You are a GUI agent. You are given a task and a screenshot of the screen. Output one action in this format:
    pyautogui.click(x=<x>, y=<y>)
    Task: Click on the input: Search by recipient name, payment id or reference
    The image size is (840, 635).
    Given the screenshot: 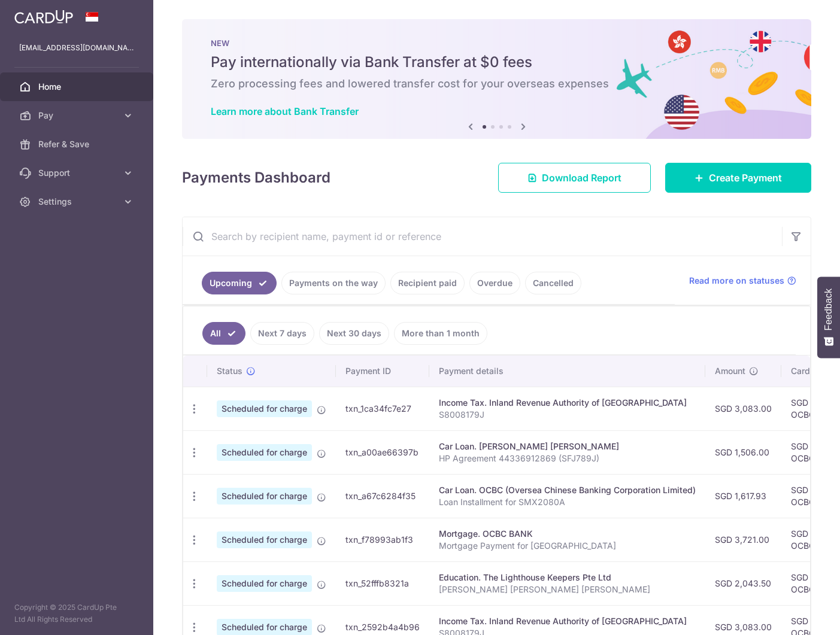 What is the action you would take?
    pyautogui.click(x=482, y=237)
    